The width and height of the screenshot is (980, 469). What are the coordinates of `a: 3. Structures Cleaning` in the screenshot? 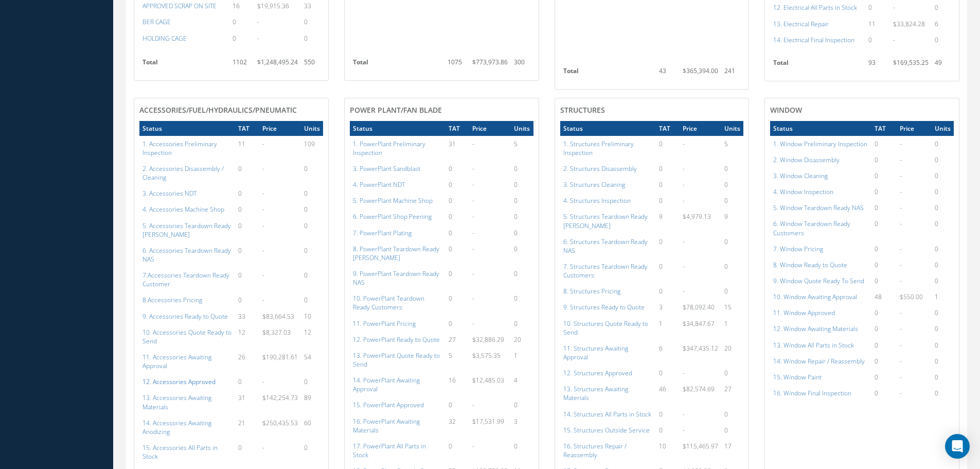 It's located at (594, 184).